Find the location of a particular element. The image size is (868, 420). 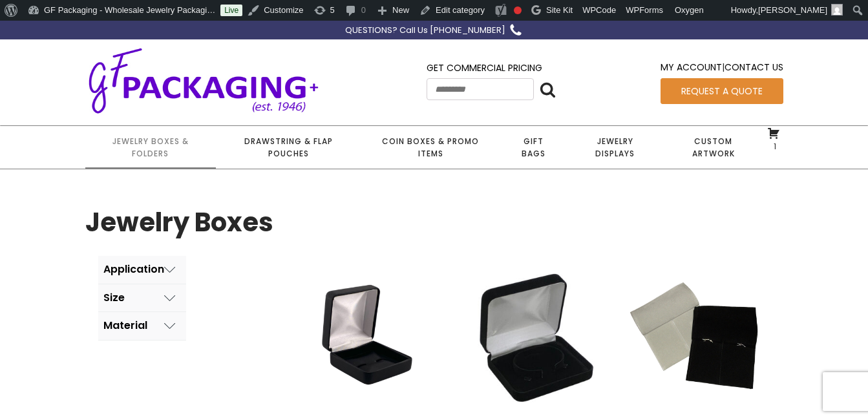

button: Material is located at coordinates (142, 326).